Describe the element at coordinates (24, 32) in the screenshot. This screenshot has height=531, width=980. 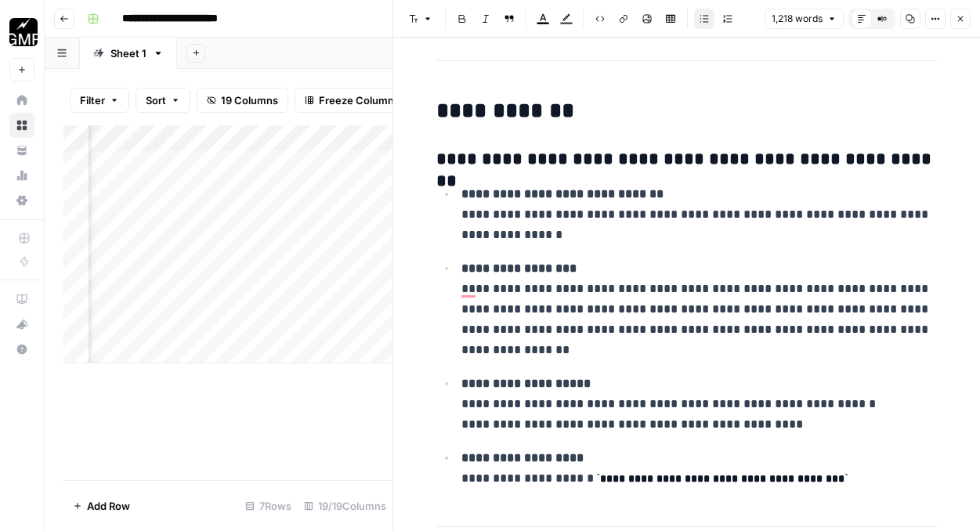
I see `img: Growth Marketing Pro Logo` at that location.